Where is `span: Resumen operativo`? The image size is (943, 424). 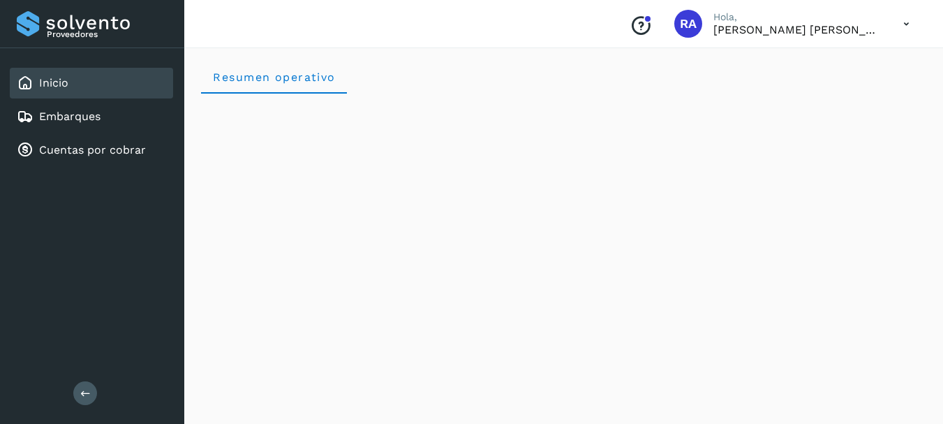
span: Resumen operativo is located at coordinates (274, 77).